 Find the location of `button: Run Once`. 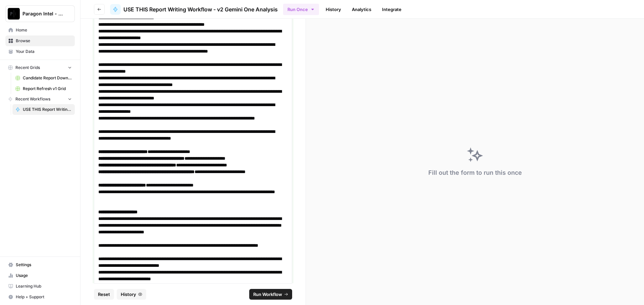

button: Run Once is located at coordinates (301, 10).